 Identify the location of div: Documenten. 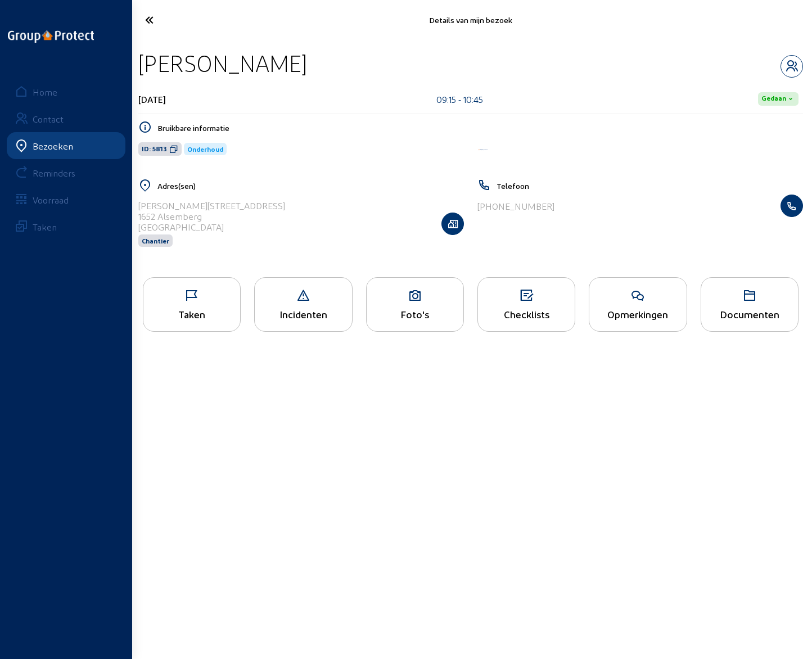
(749, 314).